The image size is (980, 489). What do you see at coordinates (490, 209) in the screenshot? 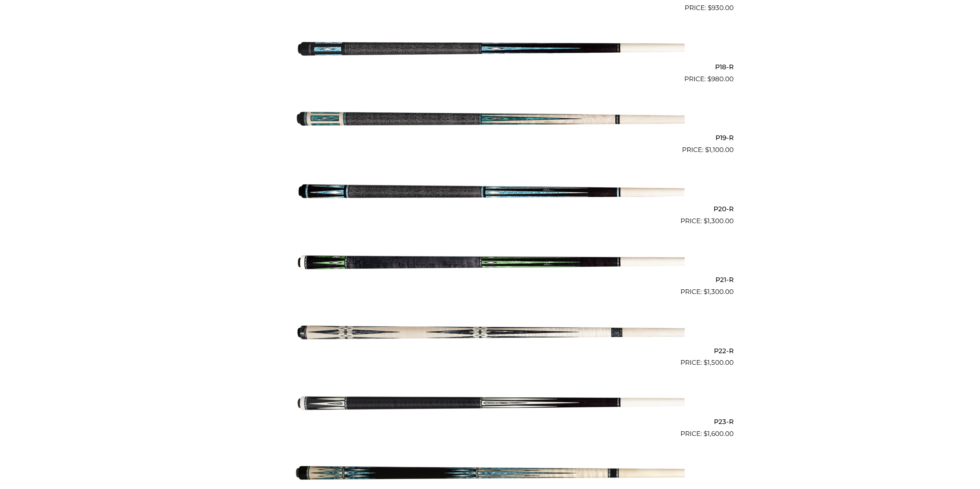
I see `h2: P20-R` at bounding box center [490, 209].